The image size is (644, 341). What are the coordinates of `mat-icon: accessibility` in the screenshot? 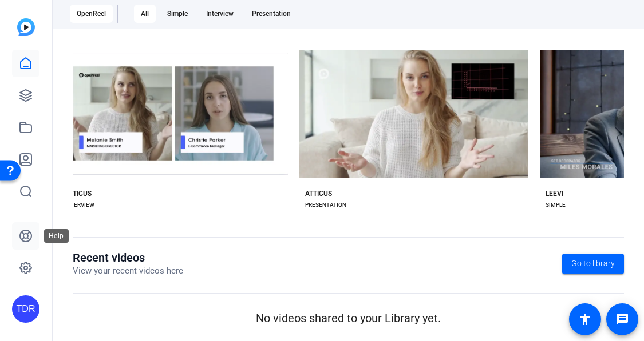 It's located at (584, 319).